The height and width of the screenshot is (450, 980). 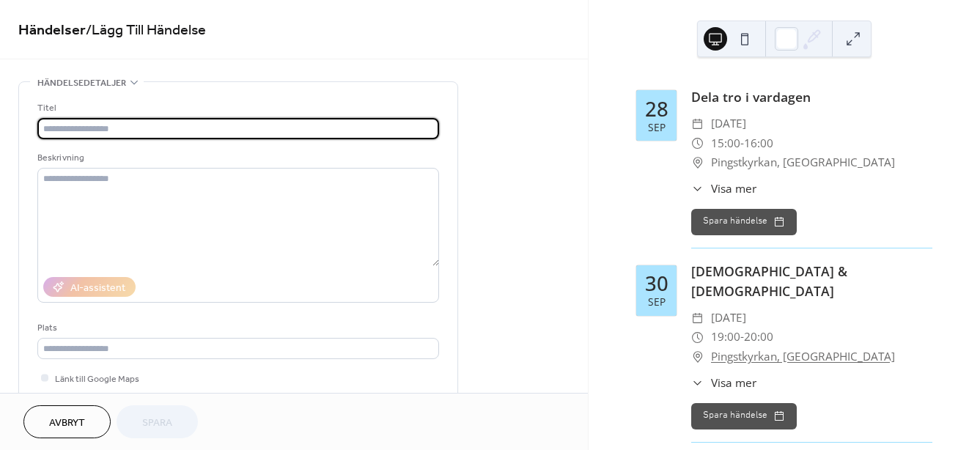 I want to click on span: Länk till Google Maps, so click(x=97, y=379).